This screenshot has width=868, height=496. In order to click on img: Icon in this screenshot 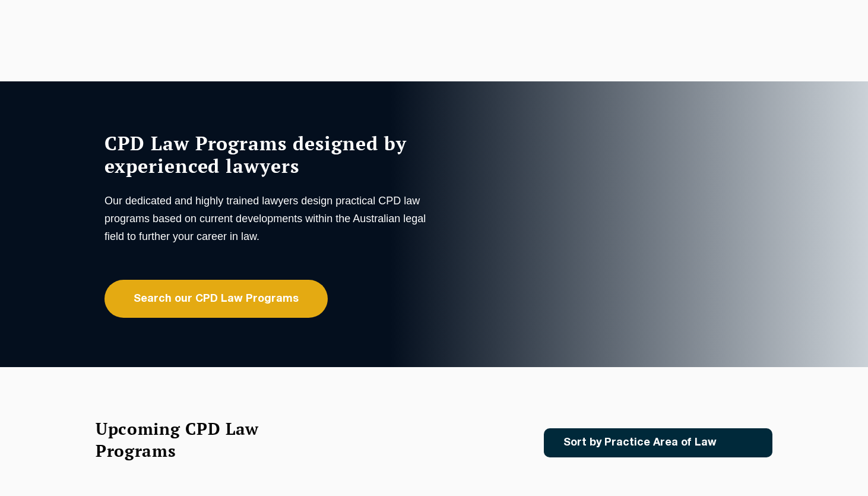, I will do `click(742, 442)`.